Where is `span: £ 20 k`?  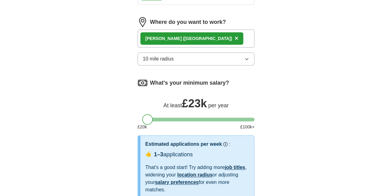
span: £ 20 k is located at coordinates (142, 127).